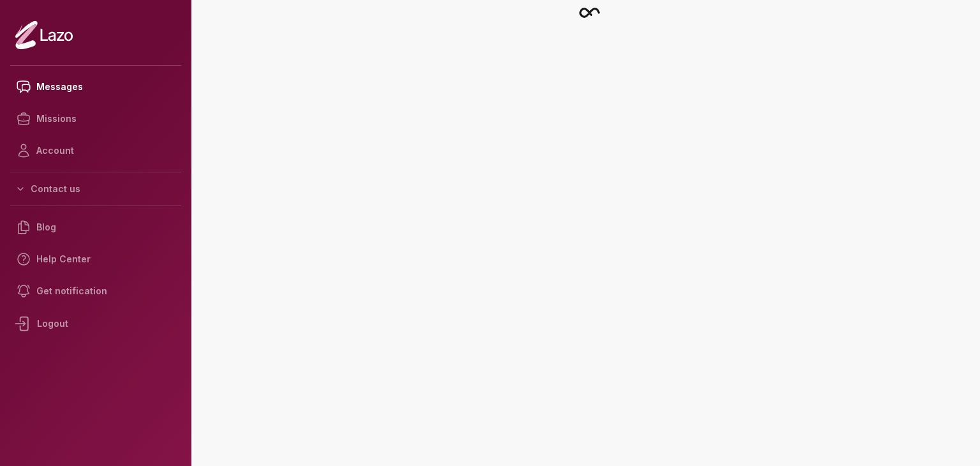  I want to click on a: Account, so click(96, 151).